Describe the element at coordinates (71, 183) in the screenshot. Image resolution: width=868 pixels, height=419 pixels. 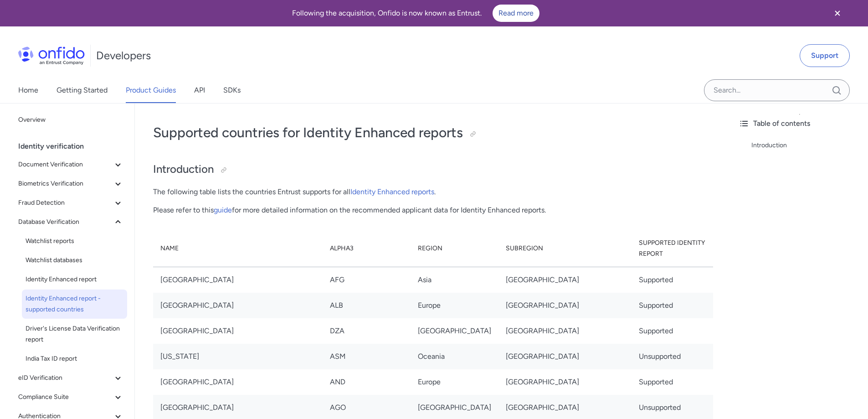
I see `button: Biometrics Verification` at that location.